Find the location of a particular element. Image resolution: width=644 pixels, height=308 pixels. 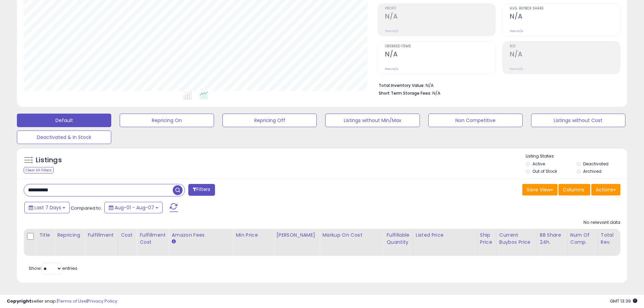

div: Clear All Filters is located at coordinates (39, 170).